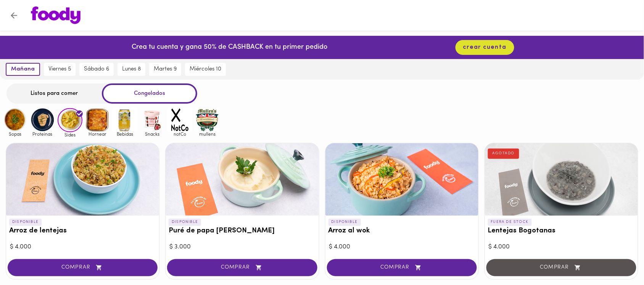  I want to click on img: Sides, so click(70, 120).